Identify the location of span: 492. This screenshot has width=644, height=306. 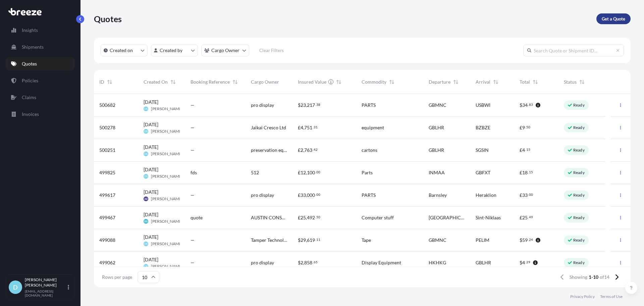
(310, 217).